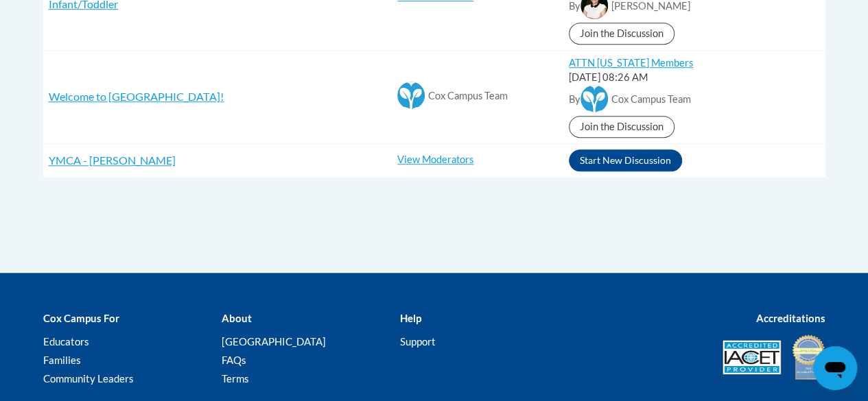 This screenshot has width=868, height=401. Describe the element at coordinates (89, 378) in the screenshot. I see `a: Community Leaders` at that location.